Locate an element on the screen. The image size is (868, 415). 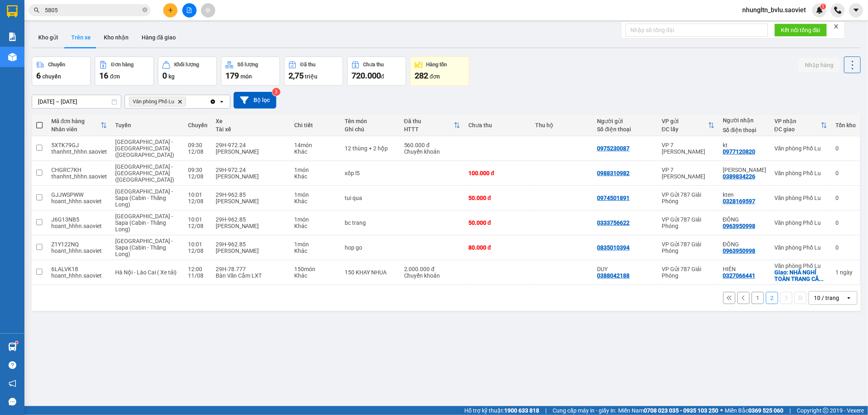
div: 0977120820 is located at coordinates (739, 152).